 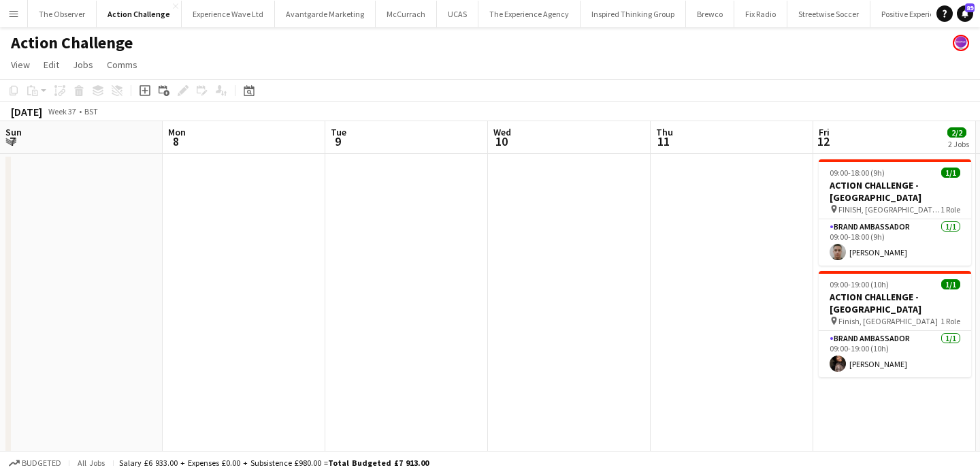 What do you see at coordinates (961, 43) in the screenshot?
I see `app-user-avatar: Florence Watkinson` at bounding box center [961, 43].